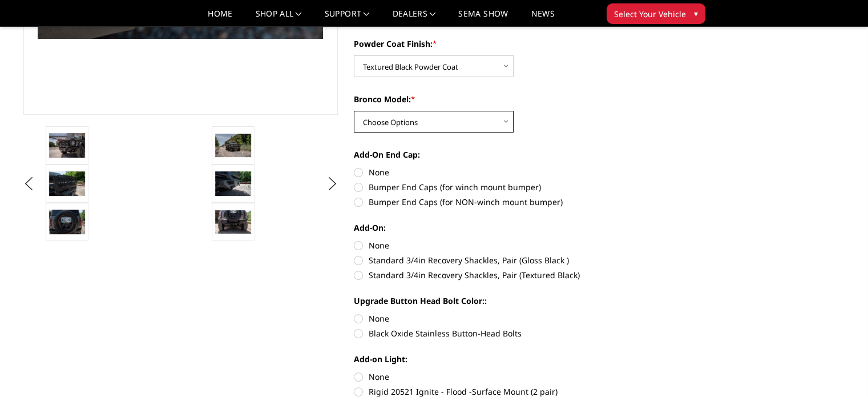 This screenshot has width=868, height=397. Describe the element at coordinates (656, 14) in the screenshot. I see `button: Select Your Vehicle` at that location.